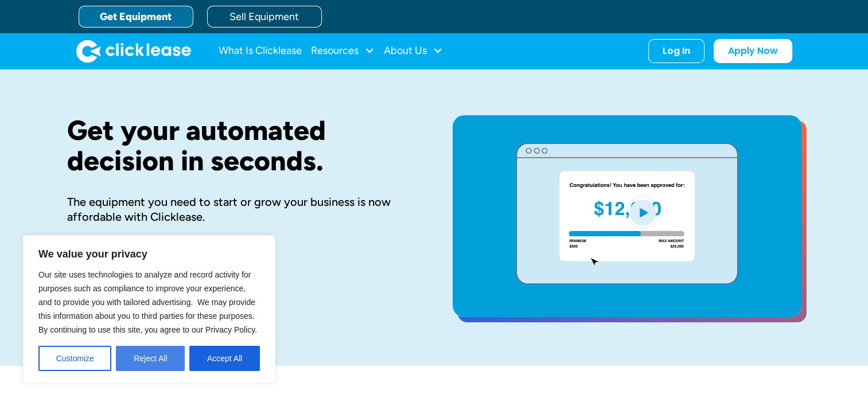  What do you see at coordinates (242, 210) in the screenshot?
I see `div: The equipment you need to start or grow your business is now affordable with Clicklease.` at bounding box center [242, 210].